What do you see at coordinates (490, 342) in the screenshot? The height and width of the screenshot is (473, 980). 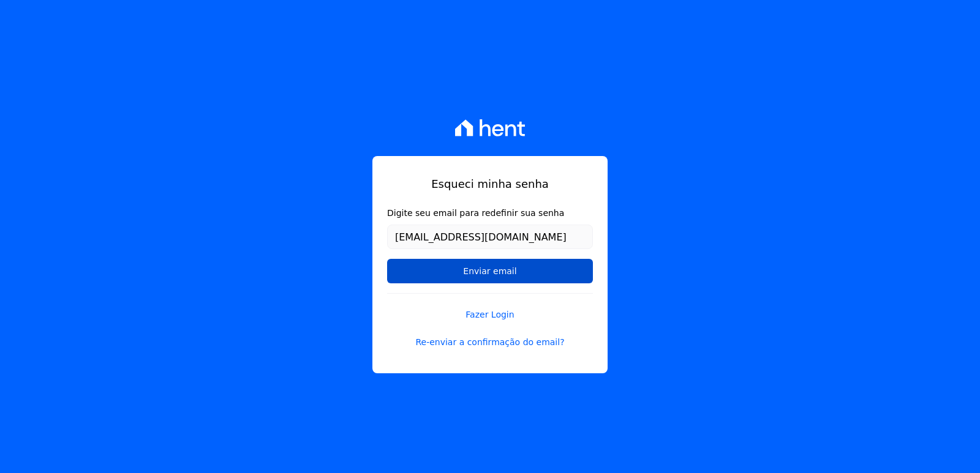 I see `a: Re-enviar a confirmação do email?` at bounding box center [490, 342].